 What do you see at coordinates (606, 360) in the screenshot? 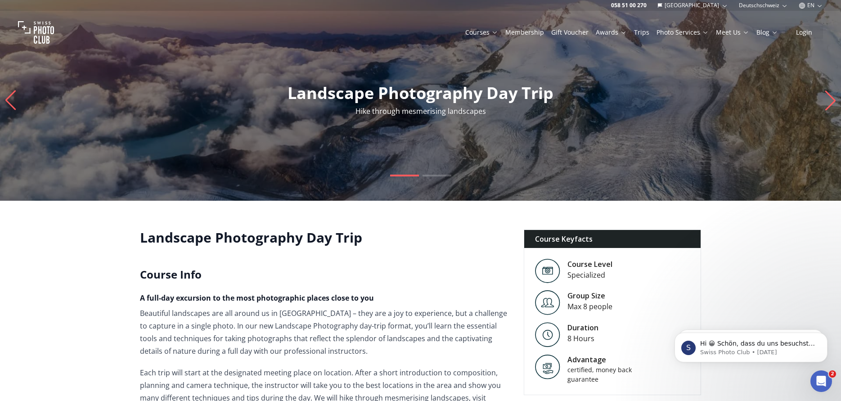
I see `div: Advantage` at bounding box center [606, 360].